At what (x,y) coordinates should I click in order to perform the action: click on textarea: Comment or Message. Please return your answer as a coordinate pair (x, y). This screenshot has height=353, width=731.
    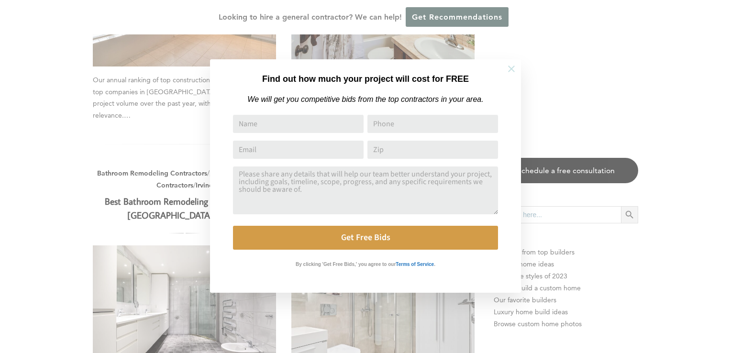
    Looking at the image, I should click on (366, 190).